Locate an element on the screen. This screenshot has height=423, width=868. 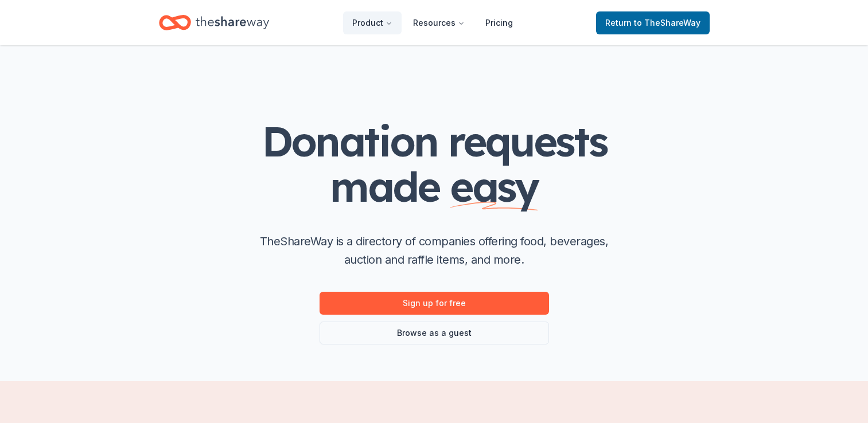
h1: Donation requests made is located at coordinates (434, 164).